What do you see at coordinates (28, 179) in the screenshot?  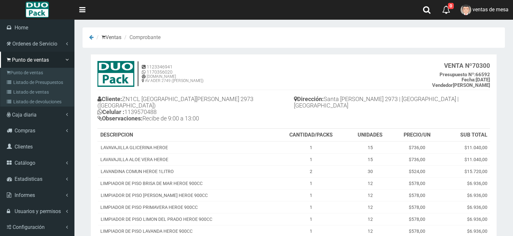 I see `span: Estadisticas` at bounding box center [28, 179].